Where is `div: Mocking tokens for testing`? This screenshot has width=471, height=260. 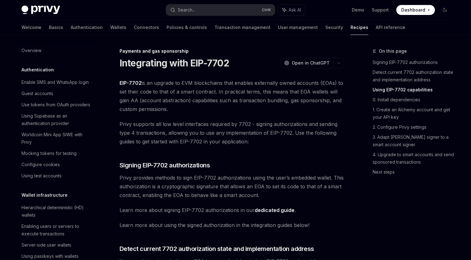 div: Mocking tokens for testing is located at coordinates (49, 153).